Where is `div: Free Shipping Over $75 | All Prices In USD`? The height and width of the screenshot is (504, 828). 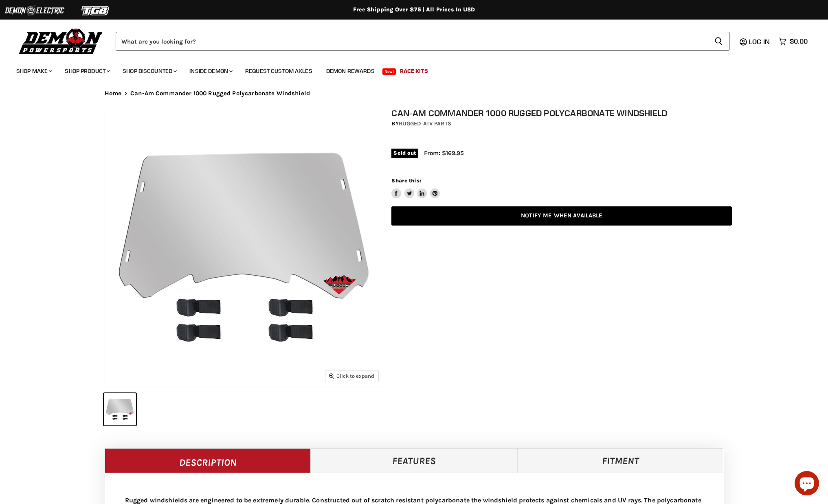
div: Free Shipping Over $75 | All Prices In USD is located at coordinates (414, 10).